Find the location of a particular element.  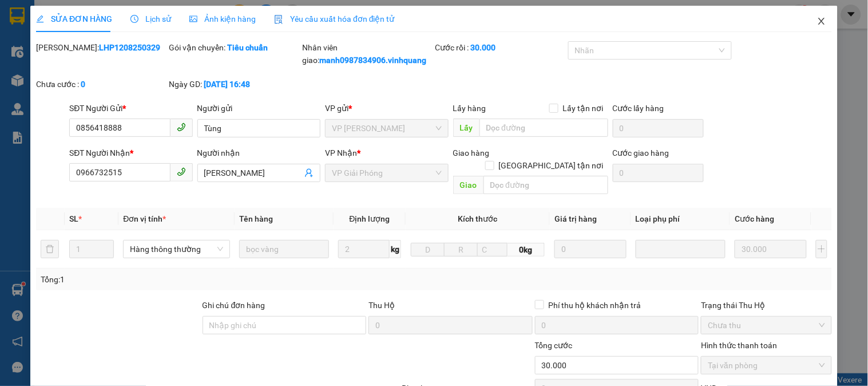

span: Cước hàng is located at coordinates (754, 219).